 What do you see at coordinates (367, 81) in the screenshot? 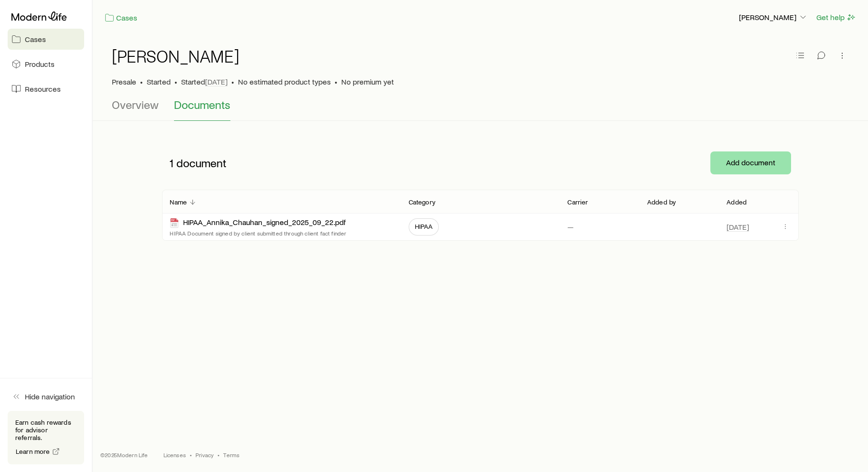
I see `span: No premium yet` at bounding box center [367, 81].